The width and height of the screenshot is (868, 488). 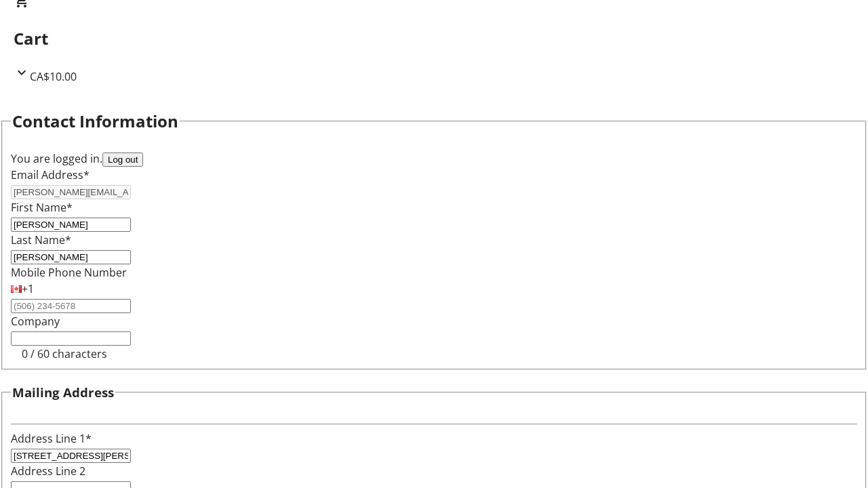 What do you see at coordinates (64, 354) in the screenshot?
I see `tr-character-limit: 0 / 60 characters` at bounding box center [64, 354].